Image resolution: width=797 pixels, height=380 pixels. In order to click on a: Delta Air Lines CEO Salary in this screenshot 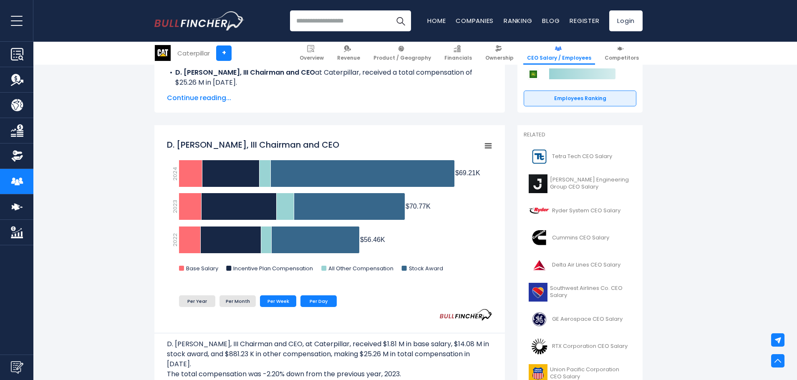, I will do `click(580, 265)`.